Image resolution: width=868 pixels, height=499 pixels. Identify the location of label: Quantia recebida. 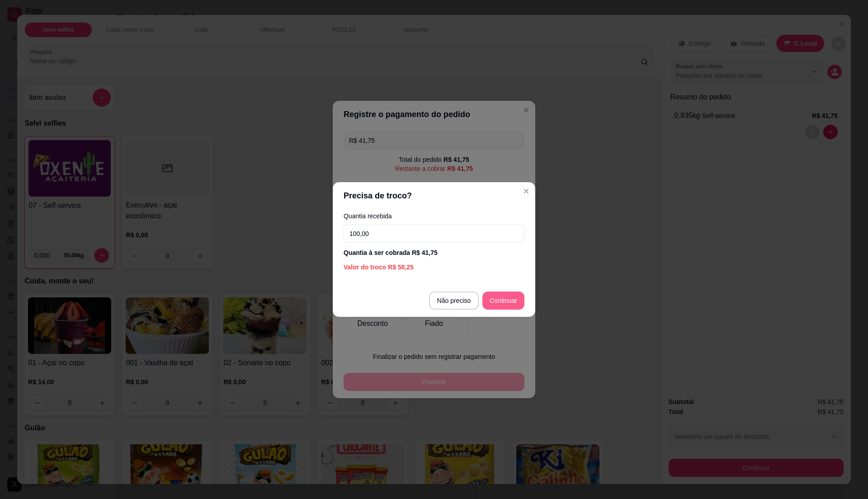
(434, 216).